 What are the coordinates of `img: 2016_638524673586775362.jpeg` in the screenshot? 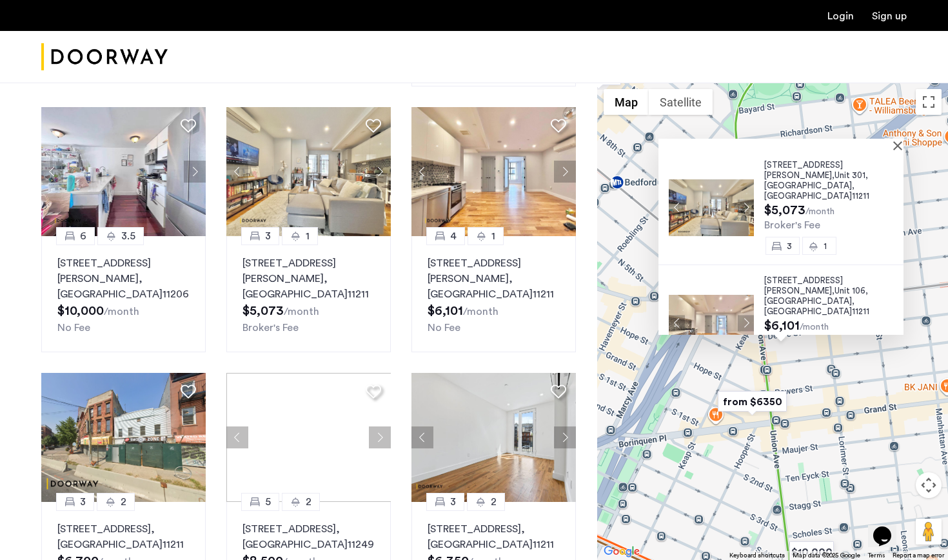 It's located at (124, 171).